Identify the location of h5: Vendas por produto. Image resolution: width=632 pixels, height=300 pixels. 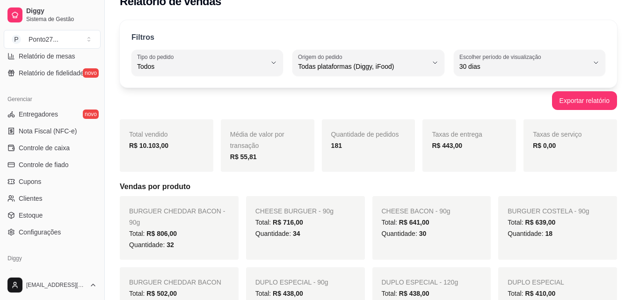
(368, 187).